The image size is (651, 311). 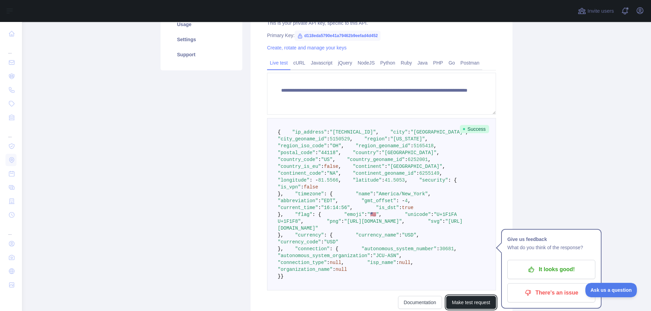 I want to click on span: "region_geoname_id", so click(x=383, y=146).